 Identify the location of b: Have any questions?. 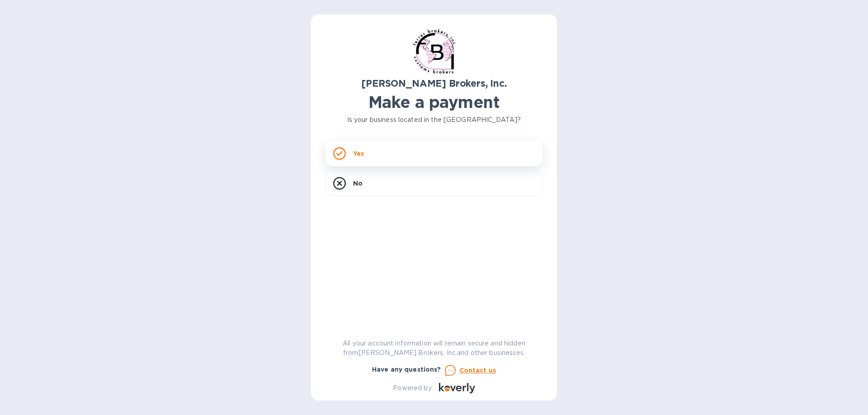
(406, 369).